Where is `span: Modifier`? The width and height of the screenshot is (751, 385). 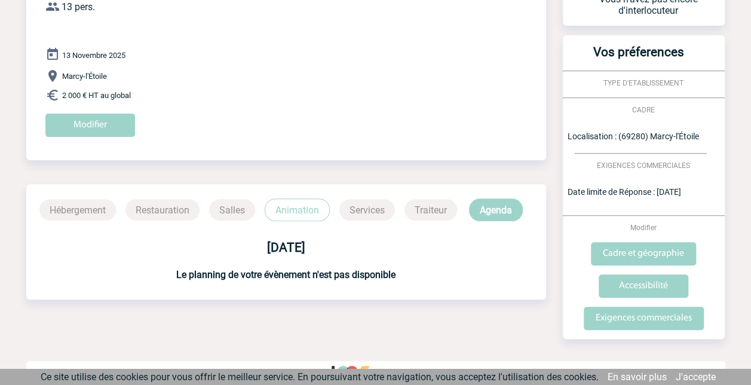 span: Modifier is located at coordinates (643, 228).